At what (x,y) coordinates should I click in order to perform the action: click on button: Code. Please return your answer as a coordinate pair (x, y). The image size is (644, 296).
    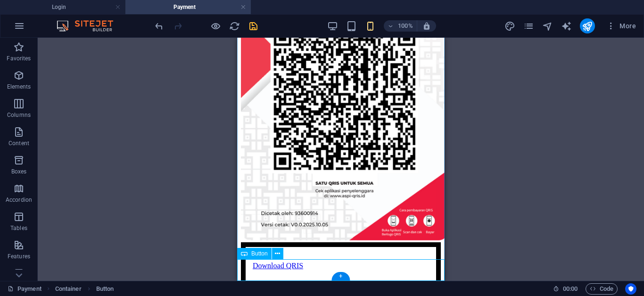
    Looking at the image, I should click on (602, 289).